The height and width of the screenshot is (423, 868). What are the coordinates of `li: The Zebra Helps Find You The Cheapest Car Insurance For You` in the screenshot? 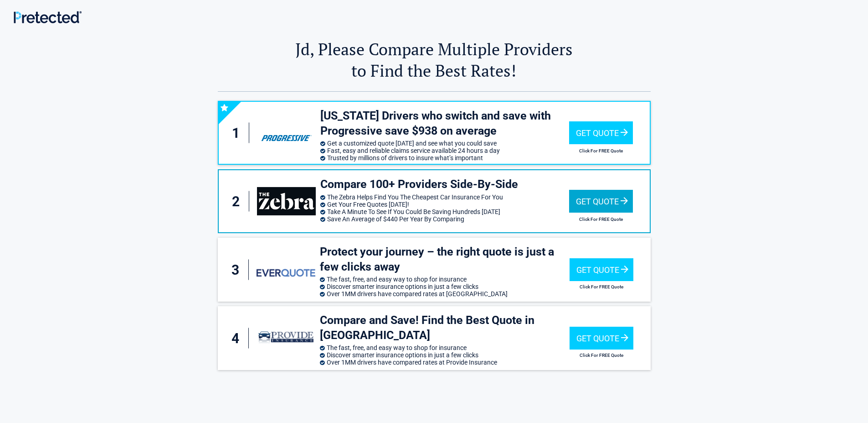 It's located at (445, 197).